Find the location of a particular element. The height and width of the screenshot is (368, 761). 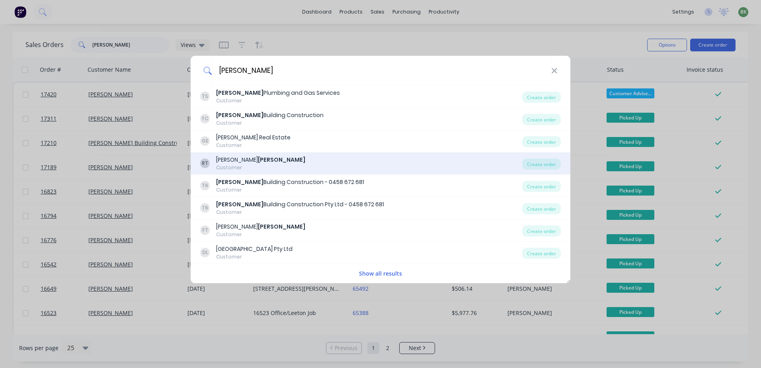

div: Building Construction is located at coordinates (270, 115).